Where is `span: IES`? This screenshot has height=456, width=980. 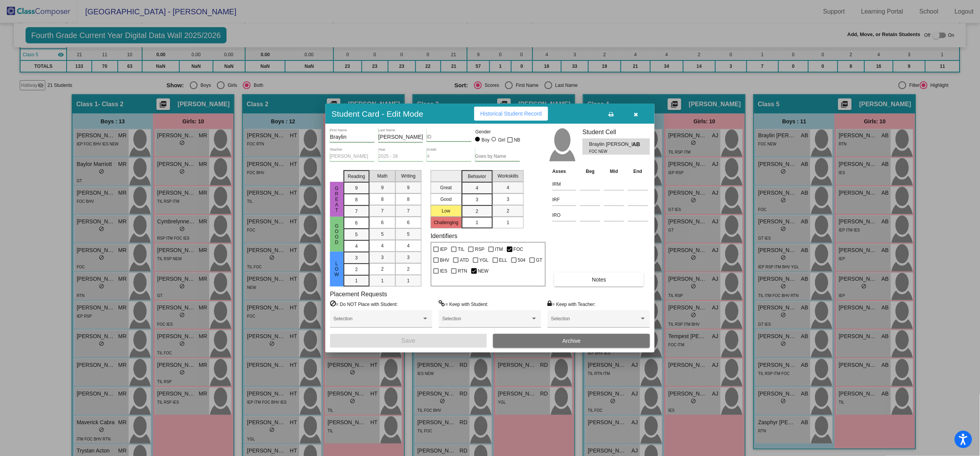
span: IES is located at coordinates (443, 271).